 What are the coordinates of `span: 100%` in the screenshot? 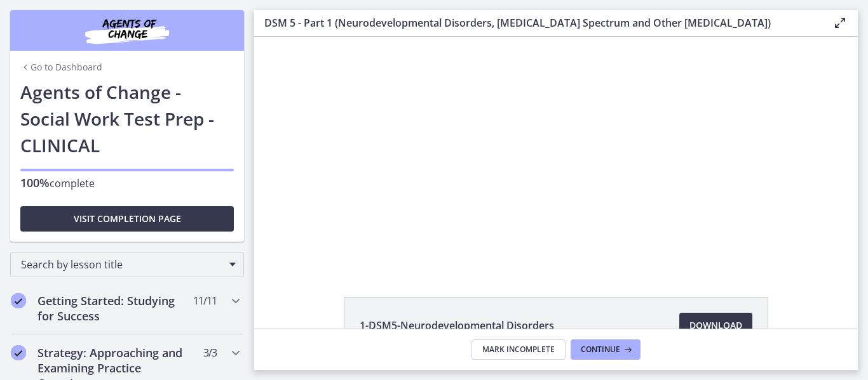 It's located at (35, 183).